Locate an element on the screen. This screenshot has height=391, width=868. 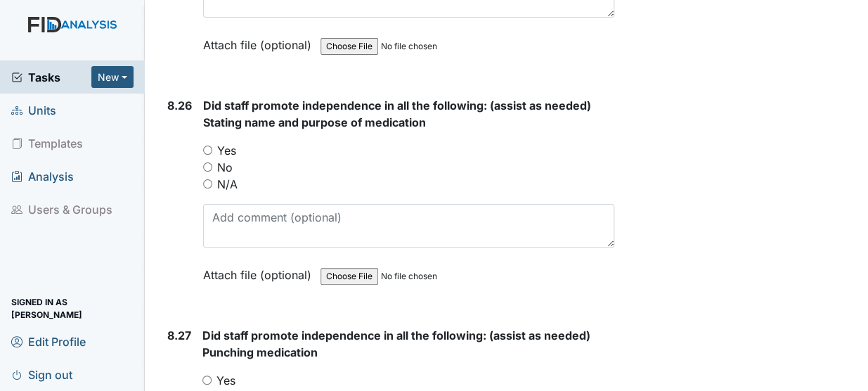
span: Edit Profile is located at coordinates (48, 341).